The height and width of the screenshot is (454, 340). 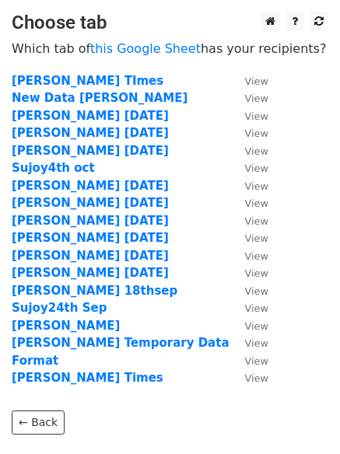 I want to click on h3: Choose tab, so click(x=169, y=23).